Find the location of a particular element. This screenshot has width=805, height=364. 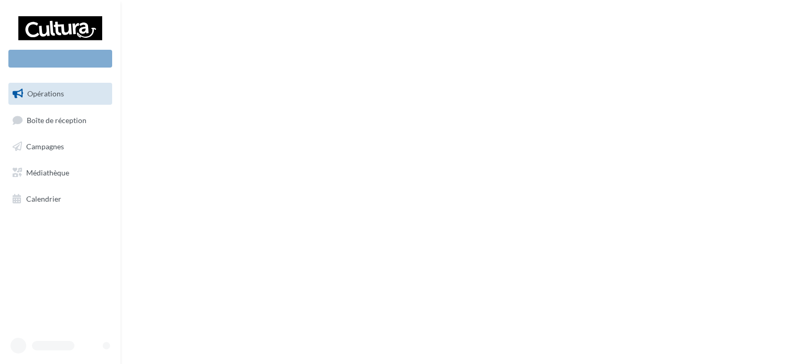

a: Boîte de réception is located at coordinates (60, 120).